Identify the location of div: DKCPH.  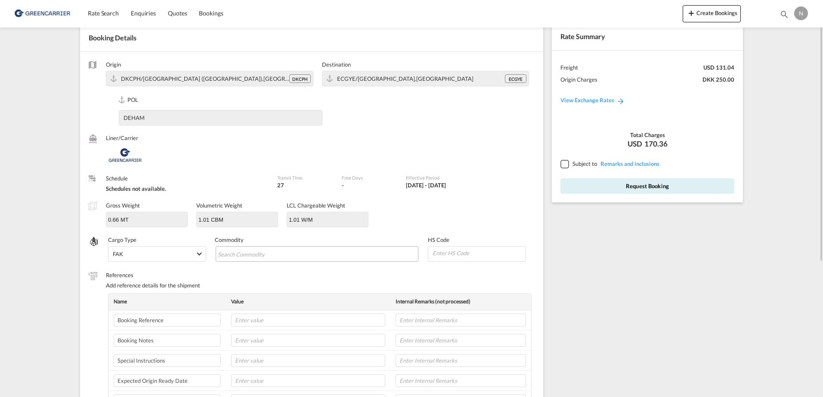
(300, 79).